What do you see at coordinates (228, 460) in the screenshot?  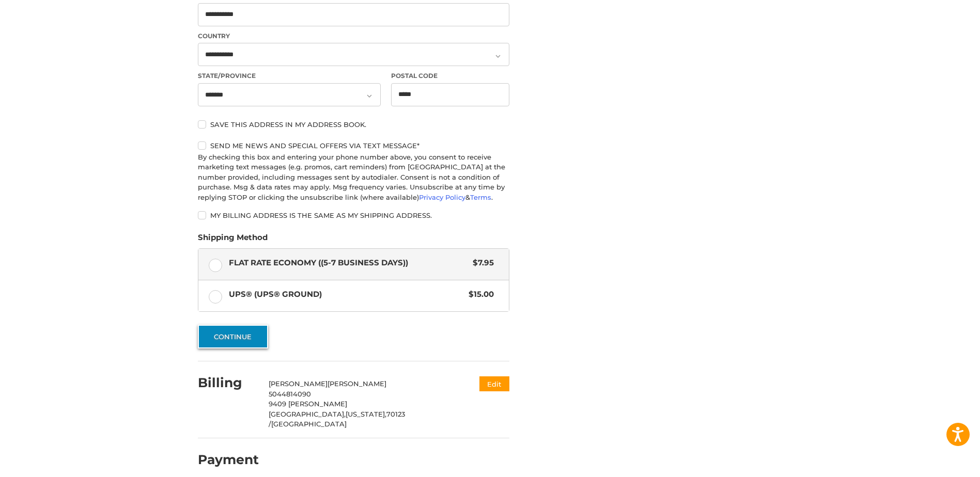 I see `h2: Payment` at bounding box center [228, 460].